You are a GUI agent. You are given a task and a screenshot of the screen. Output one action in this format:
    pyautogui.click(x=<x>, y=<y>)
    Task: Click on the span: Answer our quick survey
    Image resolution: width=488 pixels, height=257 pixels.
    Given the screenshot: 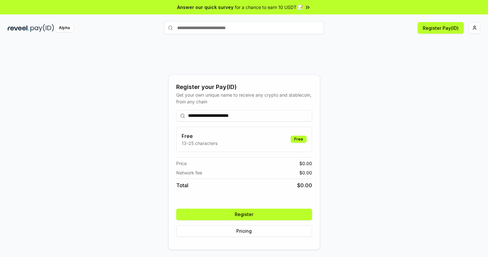 What is the action you would take?
    pyautogui.click(x=205, y=7)
    